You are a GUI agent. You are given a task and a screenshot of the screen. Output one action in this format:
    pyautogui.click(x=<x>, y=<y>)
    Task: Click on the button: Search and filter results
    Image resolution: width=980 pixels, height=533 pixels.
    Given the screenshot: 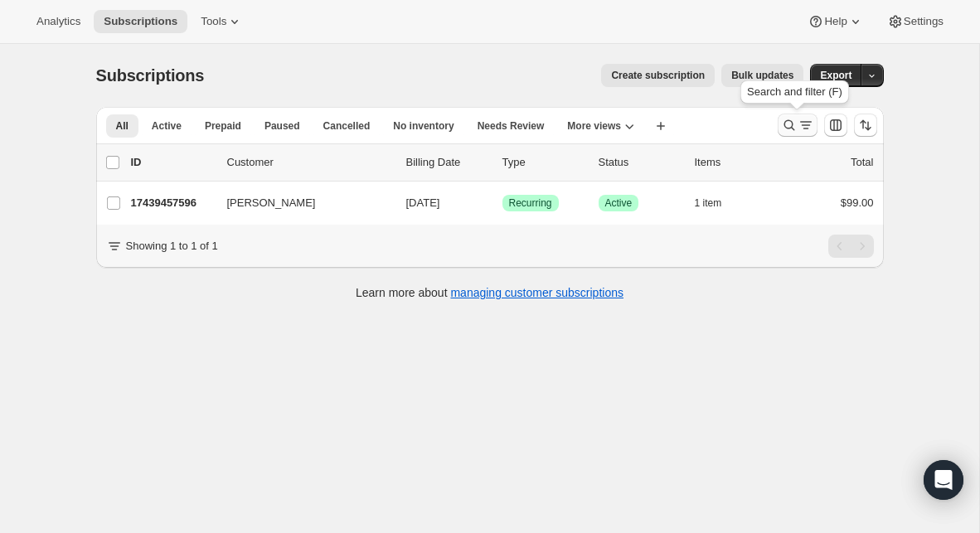 What is the action you would take?
    pyautogui.click(x=797, y=125)
    